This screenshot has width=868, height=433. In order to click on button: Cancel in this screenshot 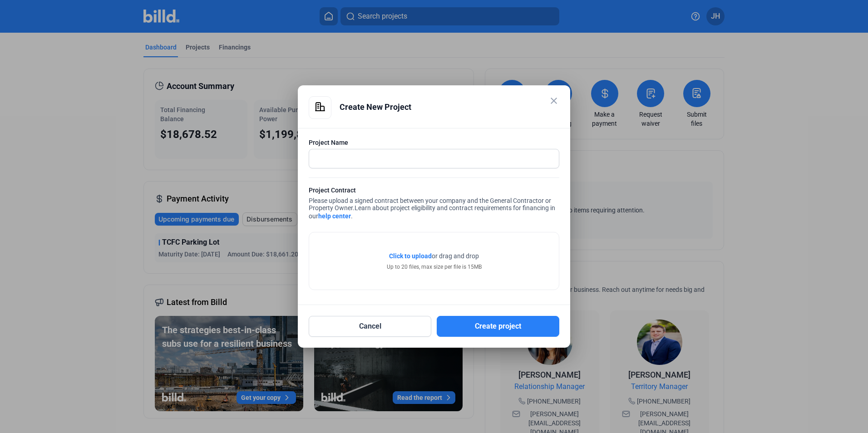, I will do `click(370, 326)`.